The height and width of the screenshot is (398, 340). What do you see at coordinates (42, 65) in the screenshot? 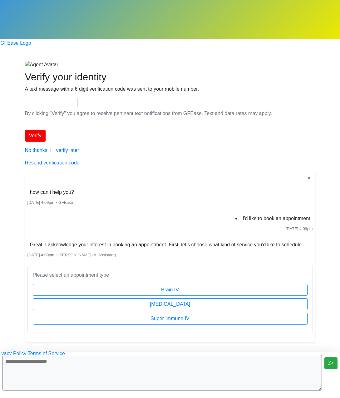
I see `img: Agent Avatar` at bounding box center [42, 65].